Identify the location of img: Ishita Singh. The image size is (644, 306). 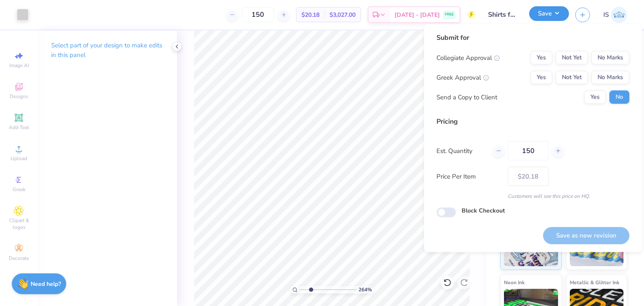
(619, 15).